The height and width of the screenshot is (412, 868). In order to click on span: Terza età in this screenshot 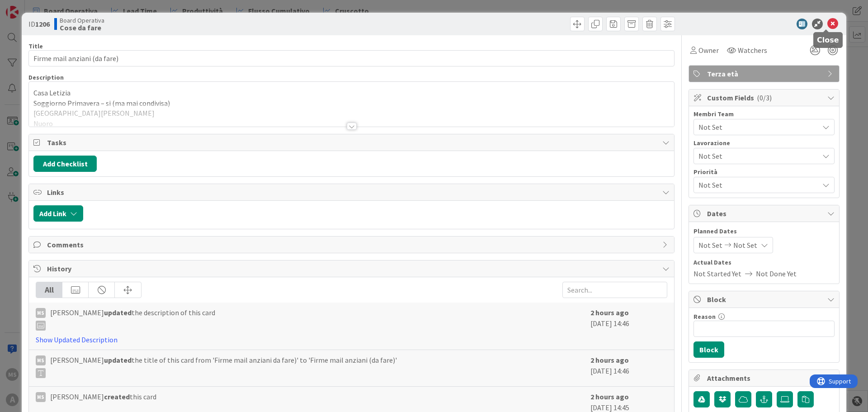, I will do `click(765, 74)`.